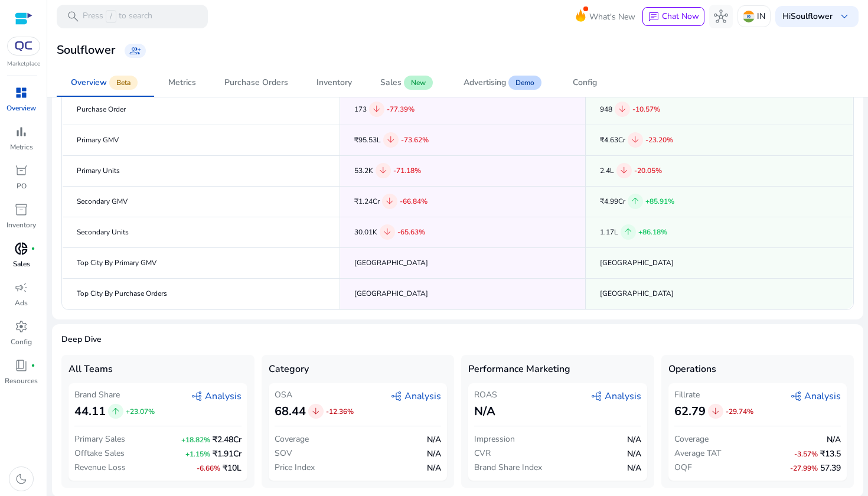  I want to click on span: Offtake Sales, so click(99, 453).